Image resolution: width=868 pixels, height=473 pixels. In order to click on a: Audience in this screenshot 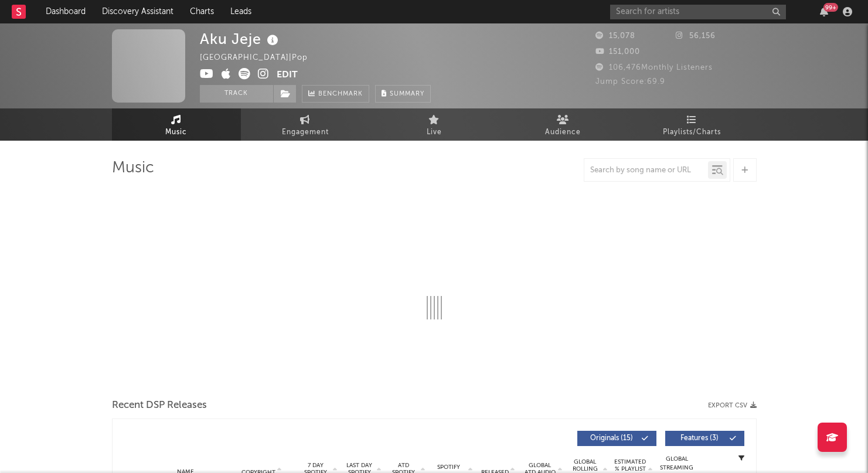, I will do `click(564, 124)`.